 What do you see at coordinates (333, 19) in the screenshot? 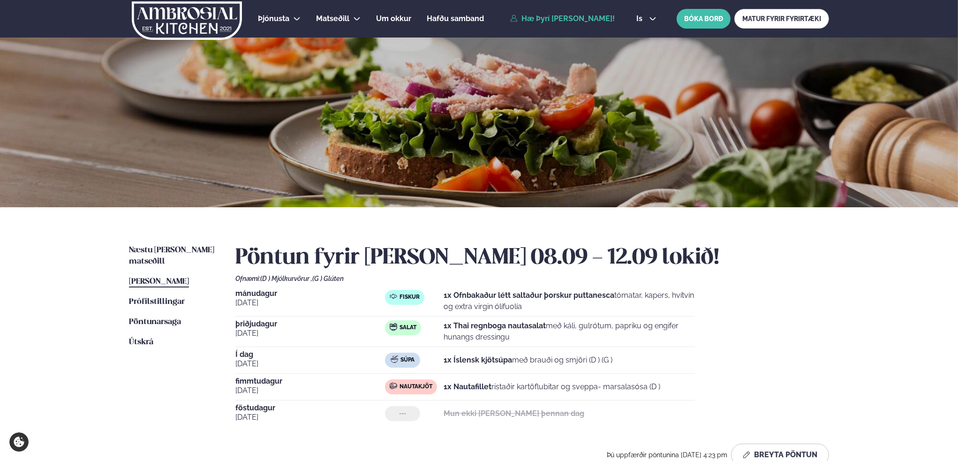
I see `a: Matseðill` at bounding box center [333, 19].